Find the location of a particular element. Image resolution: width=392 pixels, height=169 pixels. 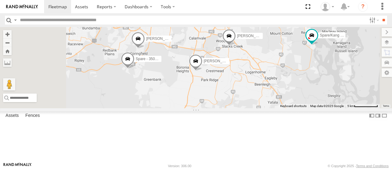

span: Spare/Kang - 269 EH7 is located at coordinates (338, 35).